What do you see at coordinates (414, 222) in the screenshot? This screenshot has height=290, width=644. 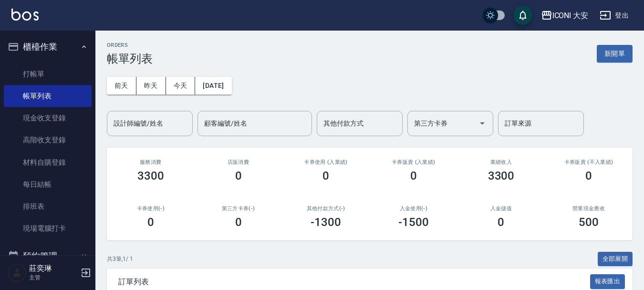 I see `h3: -1500` at bounding box center [414, 222].